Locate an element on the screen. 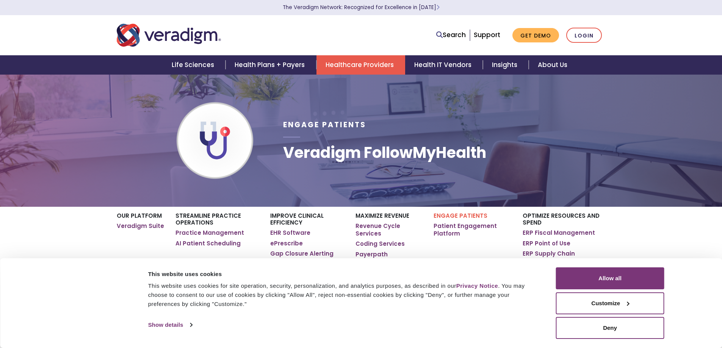 The image size is (722, 348). span: Learn More is located at coordinates (438, 7).